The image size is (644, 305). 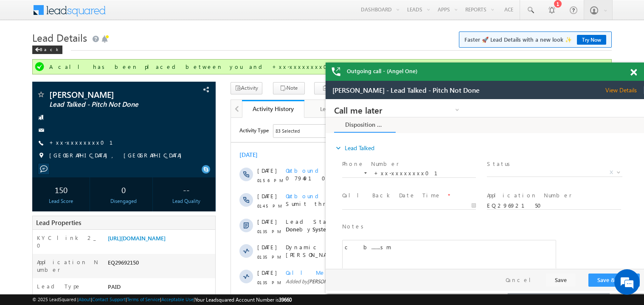 What do you see at coordinates (335, 109) in the screenshot?
I see `a: Lead Details` at bounding box center [335, 109].